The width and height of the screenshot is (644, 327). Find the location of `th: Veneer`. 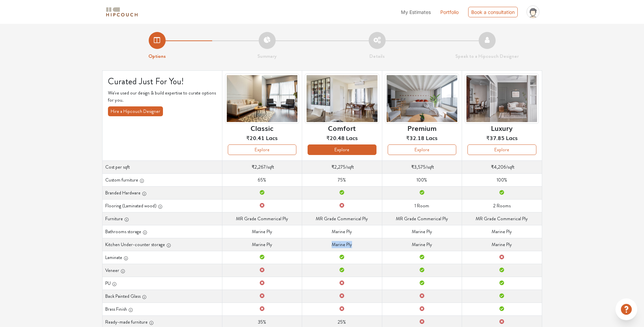

th: Veneer is located at coordinates (162, 270).